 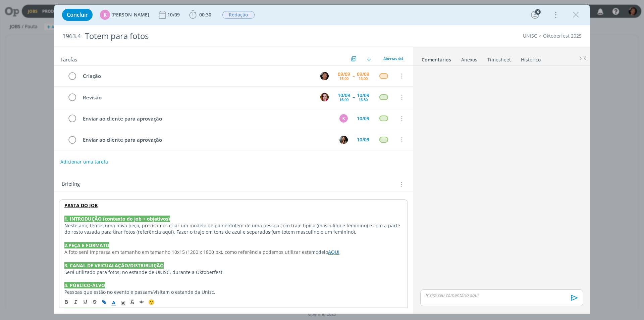 I want to click on a: Comentários, so click(x=436, y=58).